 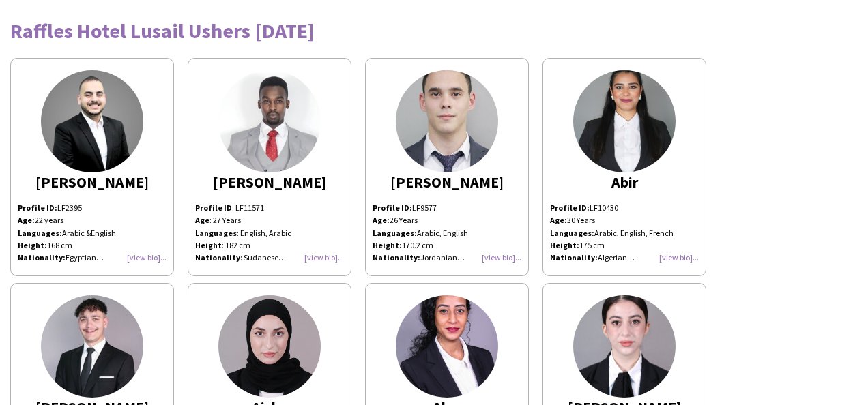 What do you see at coordinates (447, 233) in the screenshot?
I see `p: LF9577 26 Years Arabic, English 170.2 cm Jordanian` at bounding box center [447, 233].